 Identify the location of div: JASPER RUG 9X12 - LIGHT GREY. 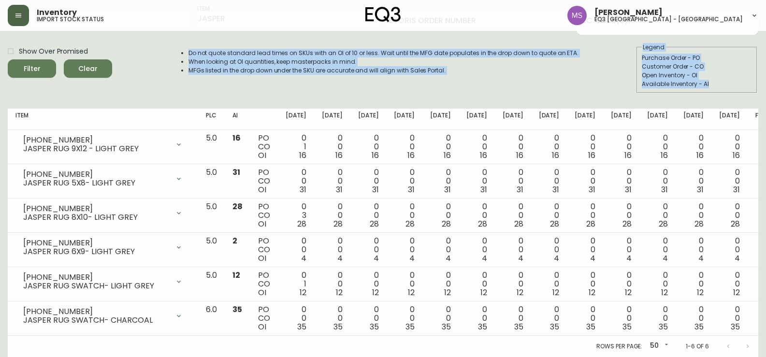
(96, 149).